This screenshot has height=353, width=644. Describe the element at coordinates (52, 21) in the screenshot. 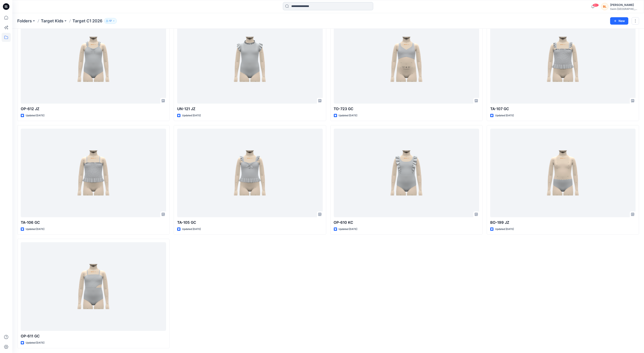

I see `a: Target Kids` at that location.